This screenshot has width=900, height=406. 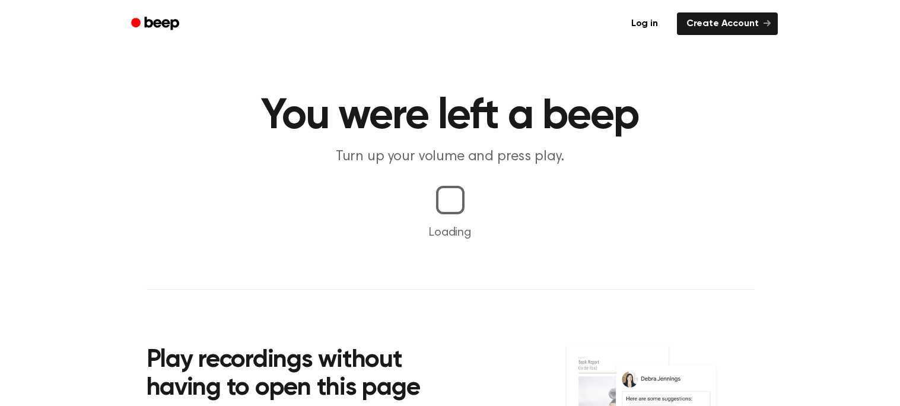 I want to click on h2: Play recordings without having to open this page, so click(x=306, y=374).